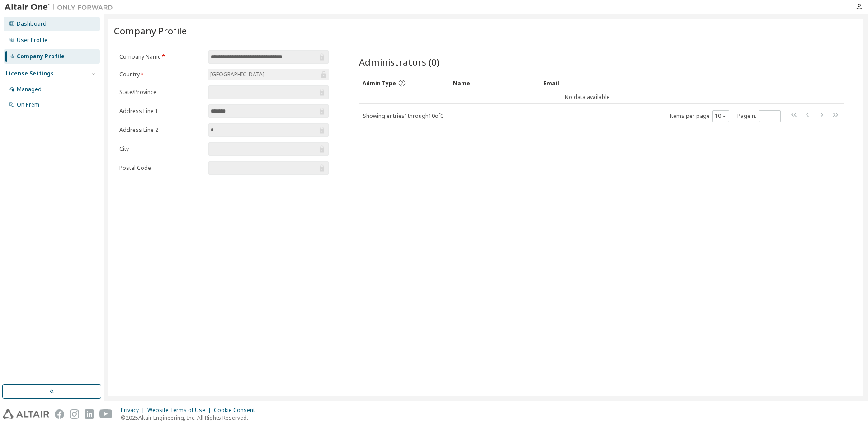 This screenshot has width=868, height=427. Describe the element at coordinates (106, 414) in the screenshot. I see `img: youtube.svg` at that location.